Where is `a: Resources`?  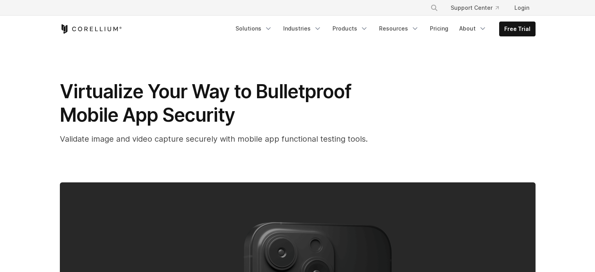
a: Resources is located at coordinates (399, 29).